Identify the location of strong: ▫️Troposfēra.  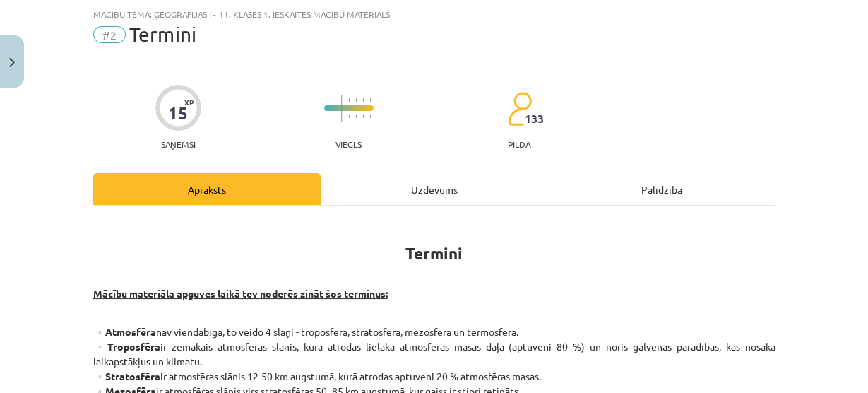
(127, 346).